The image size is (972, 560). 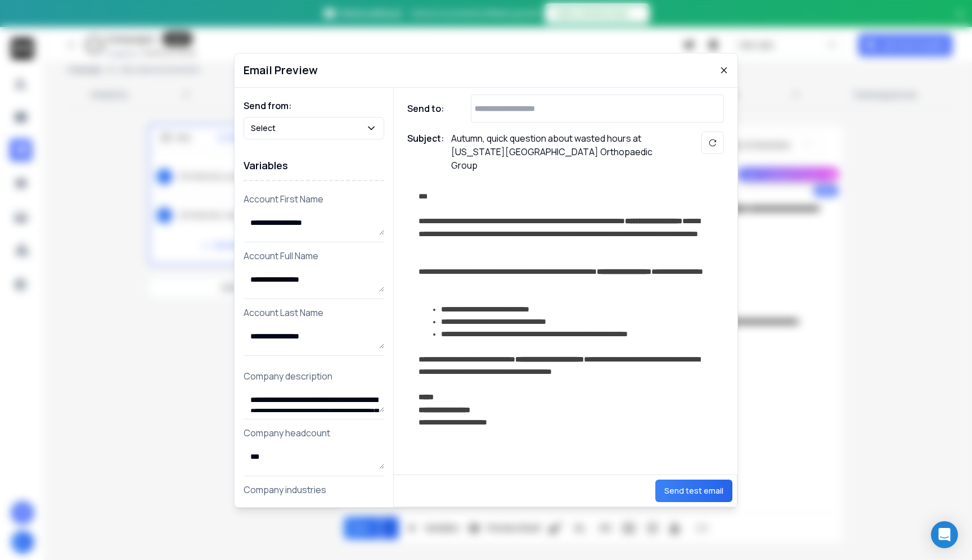 I want to click on h1: Send from:, so click(x=314, y=106).